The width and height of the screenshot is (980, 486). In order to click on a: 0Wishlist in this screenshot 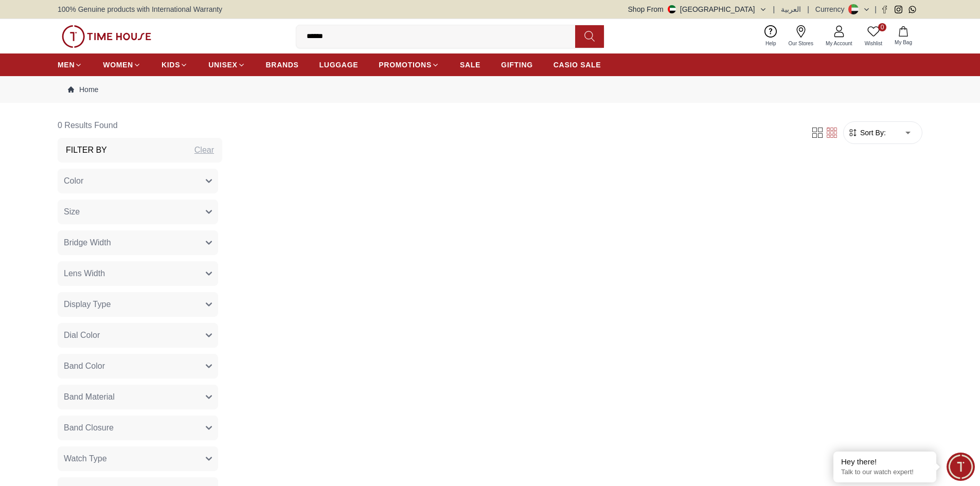, I will do `click(873, 36)`.